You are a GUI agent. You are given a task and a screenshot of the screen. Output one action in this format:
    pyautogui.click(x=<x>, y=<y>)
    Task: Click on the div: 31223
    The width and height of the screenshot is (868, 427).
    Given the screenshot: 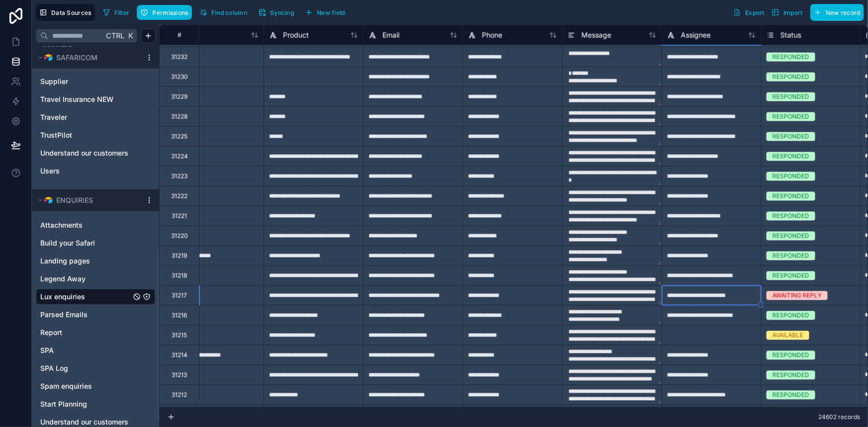 What is the action you would take?
    pyautogui.click(x=179, y=176)
    